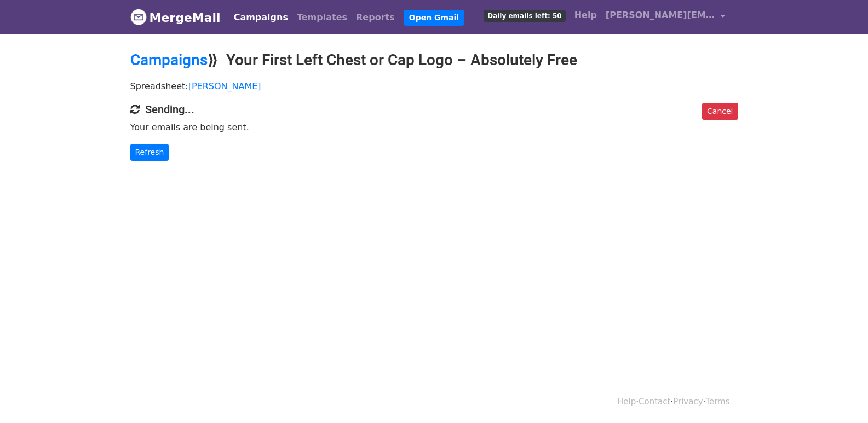 This screenshot has height=423, width=868. What do you see at coordinates (434, 110) in the screenshot?
I see `h4: Sending...` at bounding box center [434, 110].